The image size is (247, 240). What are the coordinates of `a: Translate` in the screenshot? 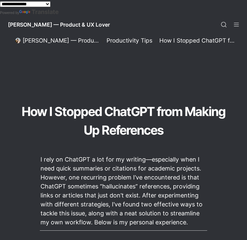 It's located at (39, 12).